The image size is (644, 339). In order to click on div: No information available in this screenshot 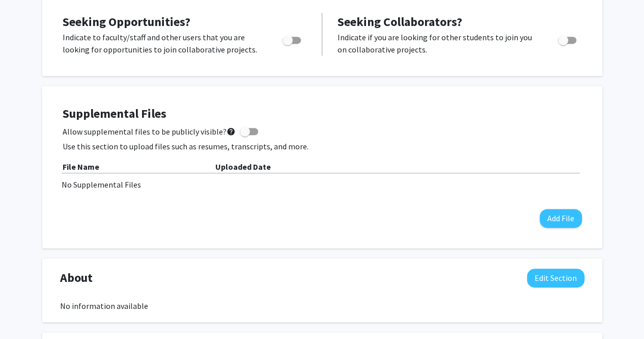, I will do `click(322, 306)`.